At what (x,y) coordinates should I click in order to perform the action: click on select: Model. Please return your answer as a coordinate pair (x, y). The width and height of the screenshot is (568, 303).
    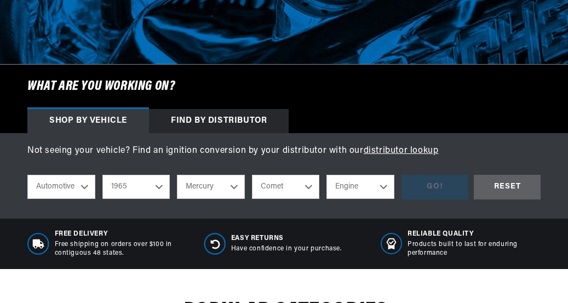
    Looking at the image, I should click on (286, 187).